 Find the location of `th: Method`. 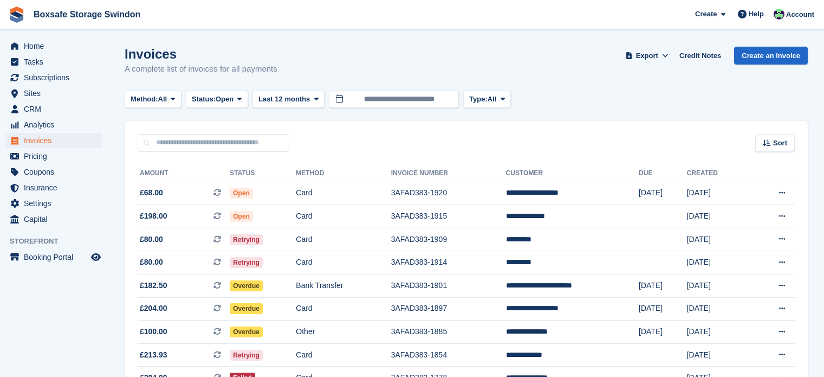

th: Method is located at coordinates (343, 173).